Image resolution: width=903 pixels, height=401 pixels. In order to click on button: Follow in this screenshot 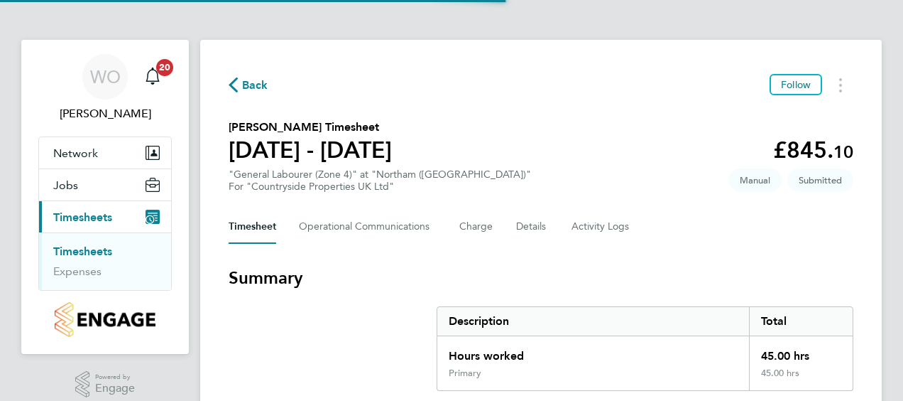, I will do `click(796, 85)`.